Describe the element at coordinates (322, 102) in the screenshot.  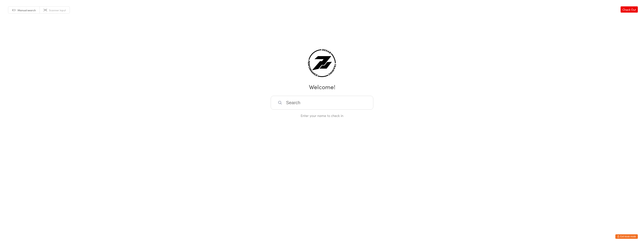
I see `input: Search` at that location.